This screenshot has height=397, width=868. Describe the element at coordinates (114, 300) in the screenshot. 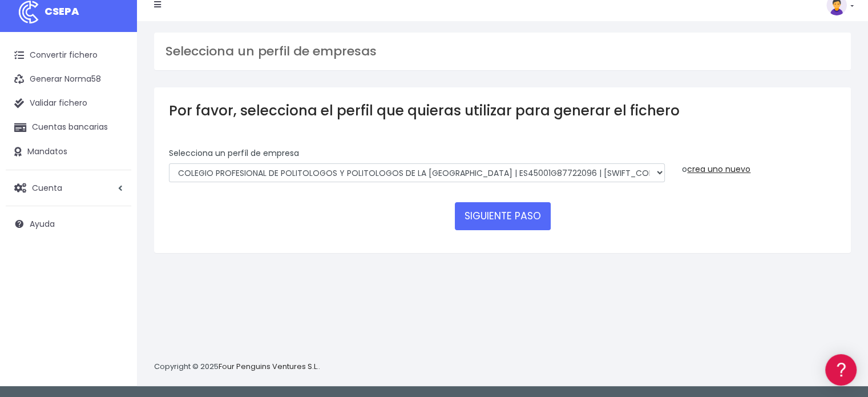

I see `a: API` at that location.